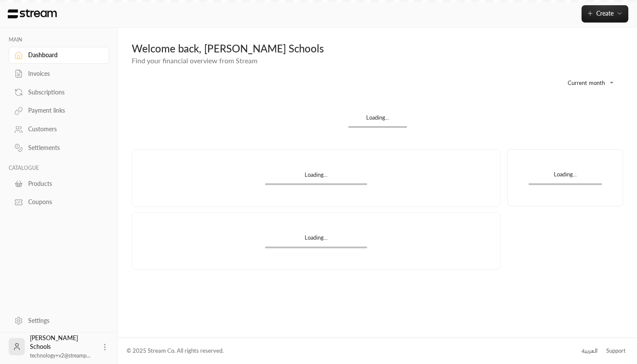  Describe the element at coordinates (195, 60) in the screenshot. I see `span: Find your financial overview from Stream` at that location.